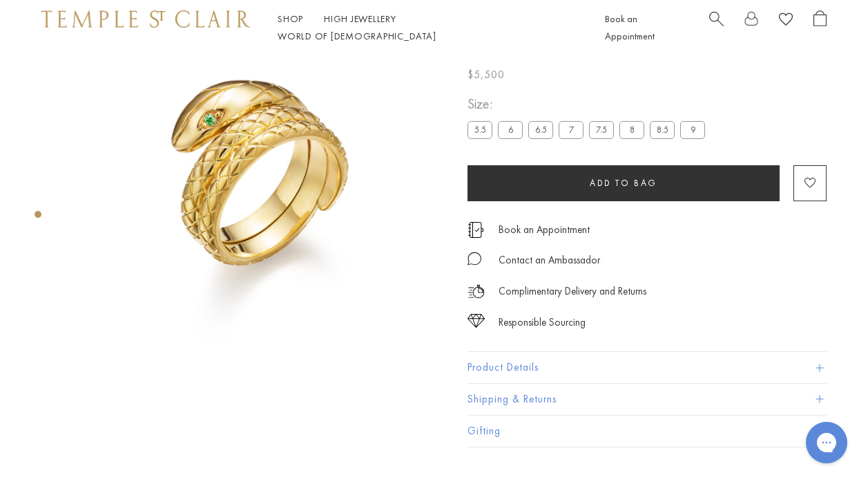 The image size is (868, 482). What do you see at coordinates (480, 130) in the screenshot?
I see `label: 5.5` at bounding box center [480, 130].